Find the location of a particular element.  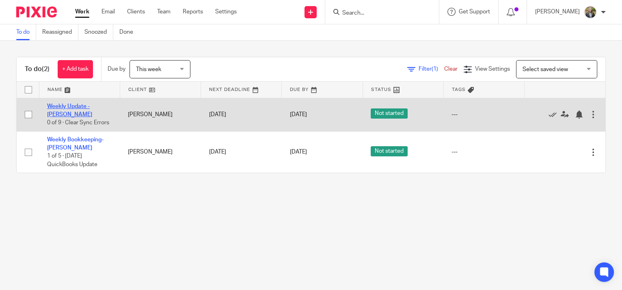

a: Reports is located at coordinates (193, 12).